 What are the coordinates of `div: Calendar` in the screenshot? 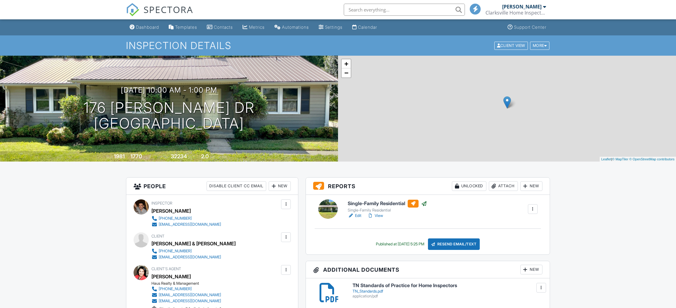 It's located at (367, 27).